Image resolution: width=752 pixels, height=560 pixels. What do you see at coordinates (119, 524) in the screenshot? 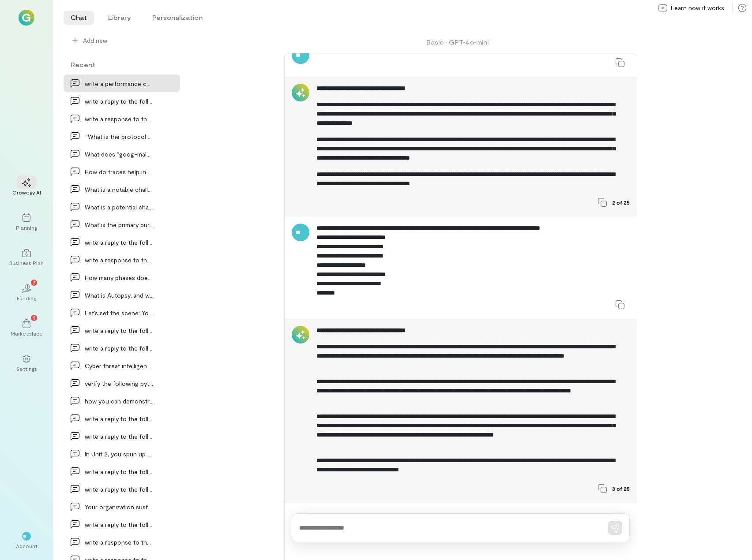
I see `div: write a reply to the following: Q: Based on your…` at bounding box center [119, 524].